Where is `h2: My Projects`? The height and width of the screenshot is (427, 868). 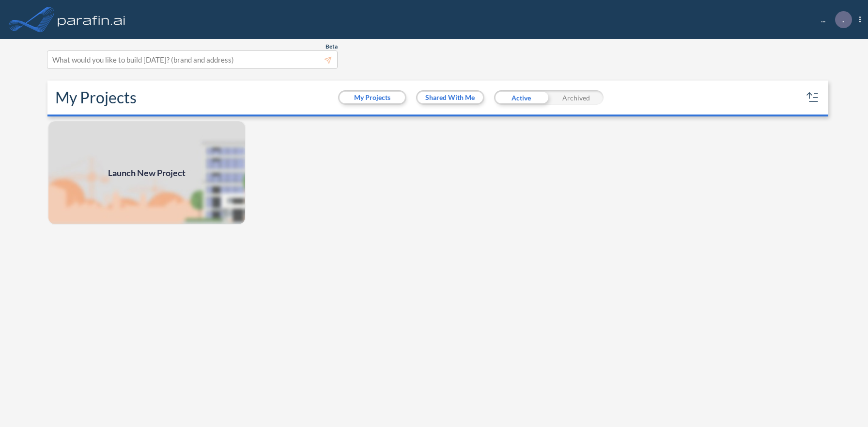
h2: My Projects is located at coordinates (96, 97).